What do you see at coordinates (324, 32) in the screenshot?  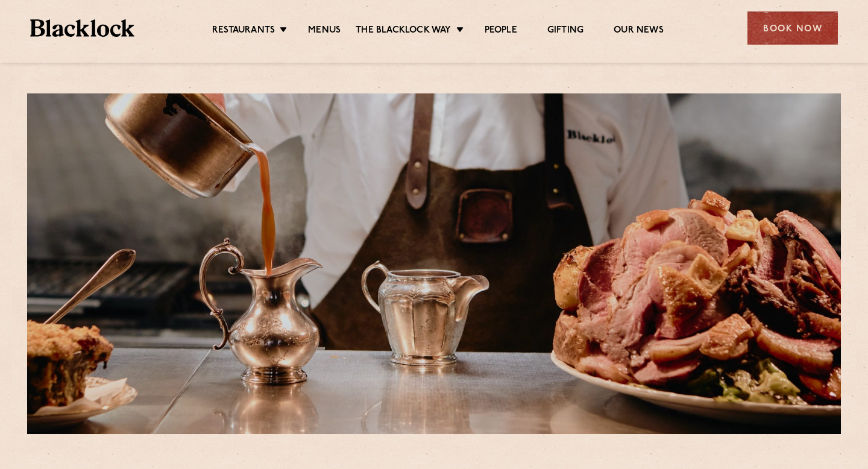 I see `a: Menus` at bounding box center [324, 32].